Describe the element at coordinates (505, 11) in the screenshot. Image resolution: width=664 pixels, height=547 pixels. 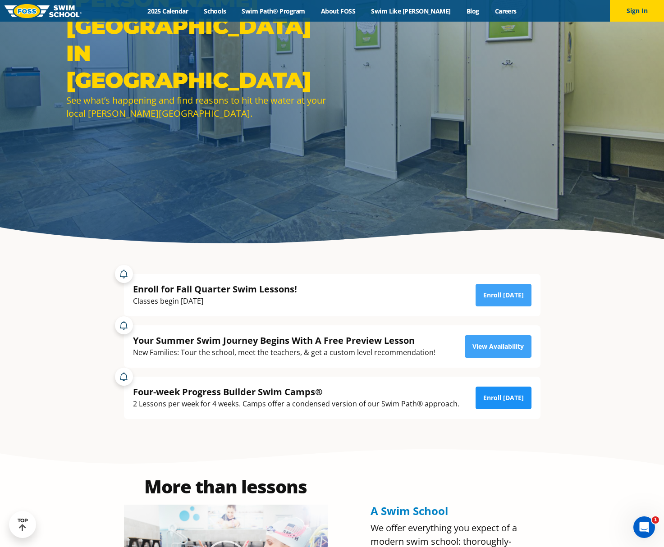
I see `a: Careers` at that location.